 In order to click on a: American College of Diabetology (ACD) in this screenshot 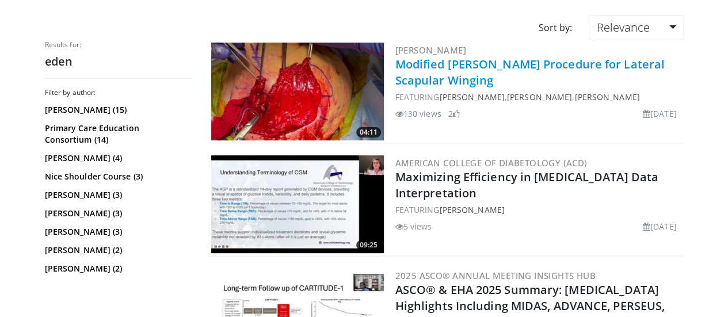, I will do `click(491, 163)`.